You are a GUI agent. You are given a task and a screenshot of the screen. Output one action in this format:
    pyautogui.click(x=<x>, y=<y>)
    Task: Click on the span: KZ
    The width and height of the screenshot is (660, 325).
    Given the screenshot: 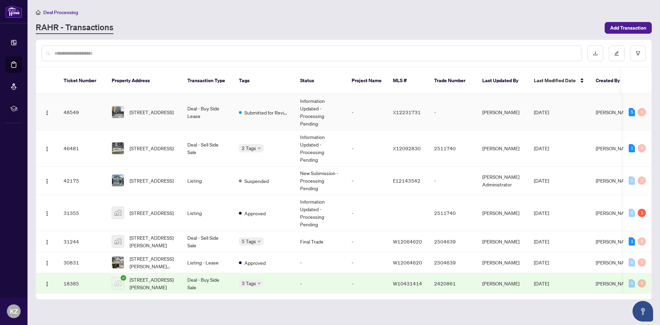 What is the action you would take?
    pyautogui.click(x=14, y=311)
    